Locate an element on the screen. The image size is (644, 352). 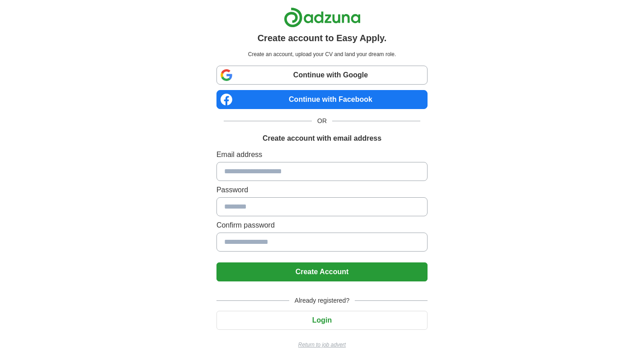
label: Confirm password is located at coordinates (322, 225).